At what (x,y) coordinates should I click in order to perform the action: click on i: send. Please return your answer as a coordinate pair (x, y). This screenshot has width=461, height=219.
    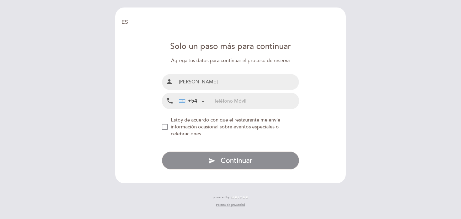
    Looking at the image, I should click on (212, 161).